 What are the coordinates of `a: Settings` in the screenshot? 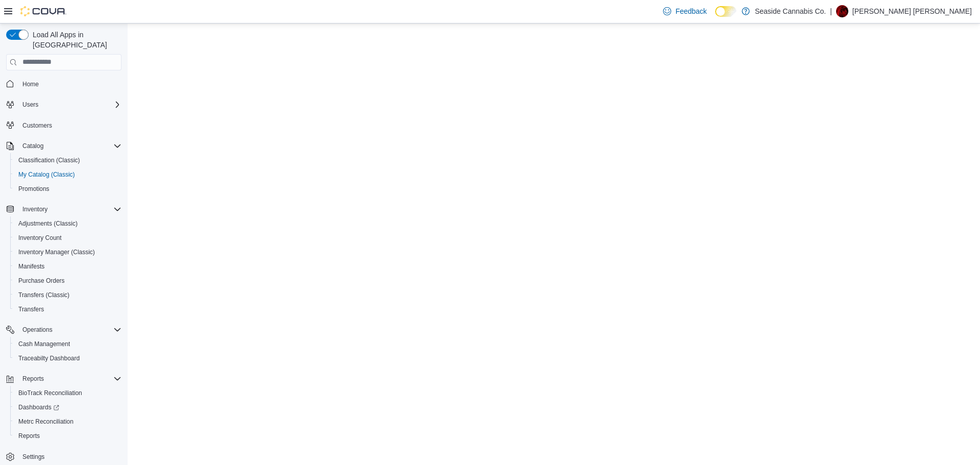 It's located at (33, 457).